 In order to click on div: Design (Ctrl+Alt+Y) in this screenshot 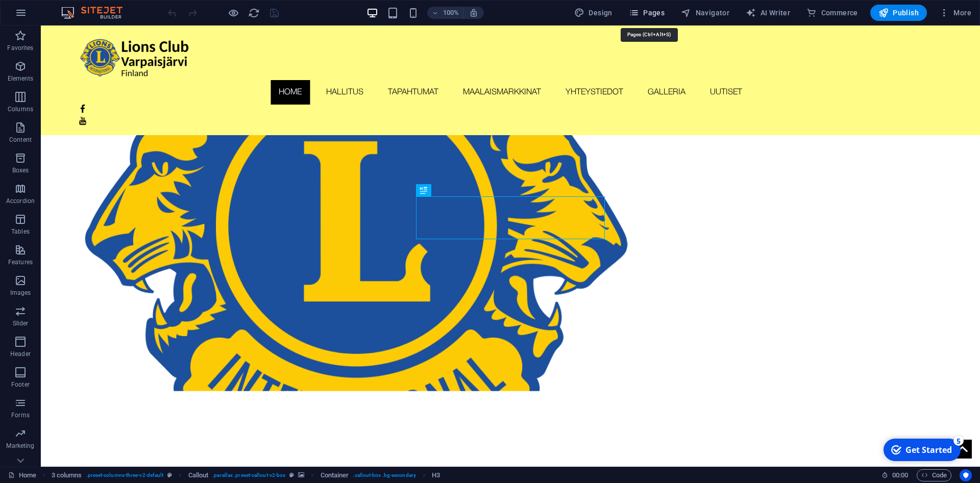, I will do `click(593, 13)`.